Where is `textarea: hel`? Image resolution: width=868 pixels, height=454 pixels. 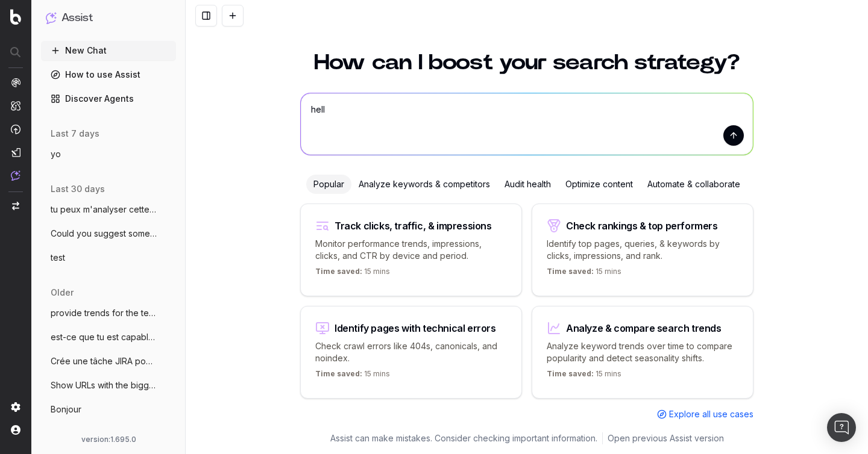 textarea: hel is located at coordinates (527, 124).